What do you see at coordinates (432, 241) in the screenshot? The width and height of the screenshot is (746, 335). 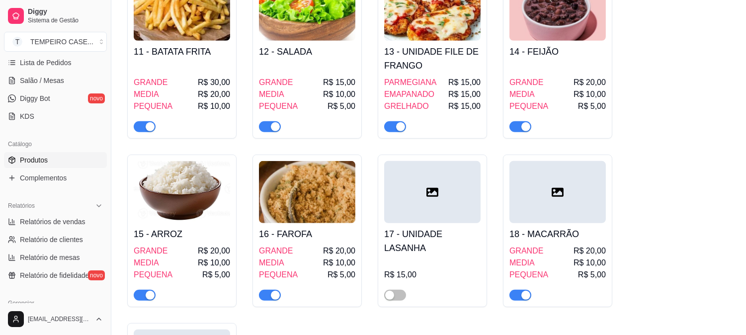 I see `h4: 17 - UNIDADE LASANHA` at bounding box center [432, 241].